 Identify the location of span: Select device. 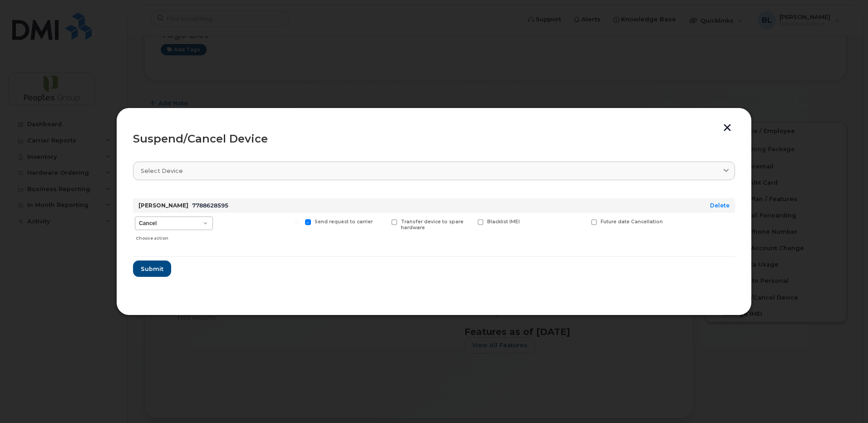
(162, 171).